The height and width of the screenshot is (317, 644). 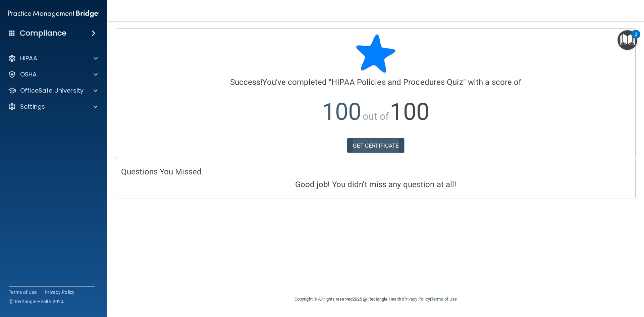 What do you see at coordinates (53, 75) in the screenshot?
I see `a: OSHA` at bounding box center [53, 75].